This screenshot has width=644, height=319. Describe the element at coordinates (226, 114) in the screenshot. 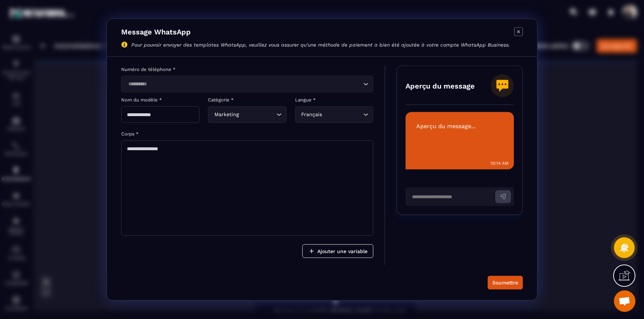

I see `span: Marketing` at that location.